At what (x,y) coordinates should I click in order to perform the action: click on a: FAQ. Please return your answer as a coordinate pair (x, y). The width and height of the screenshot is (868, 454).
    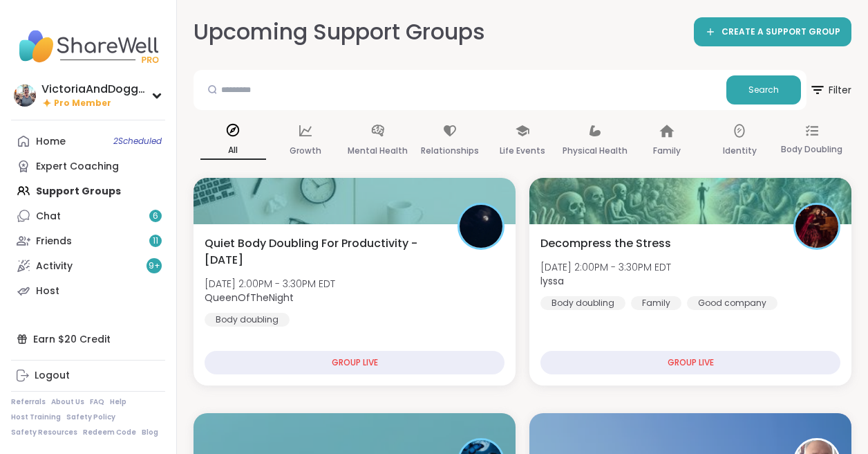
    Looking at the image, I should click on (96, 402).